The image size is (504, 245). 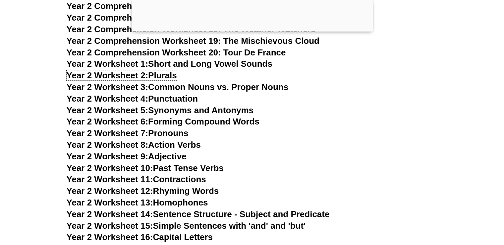 What do you see at coordinates (107, 87) in the screenshot?
I see `span: Year 2 Worksheet 3:` at bounding box center [107, 87].